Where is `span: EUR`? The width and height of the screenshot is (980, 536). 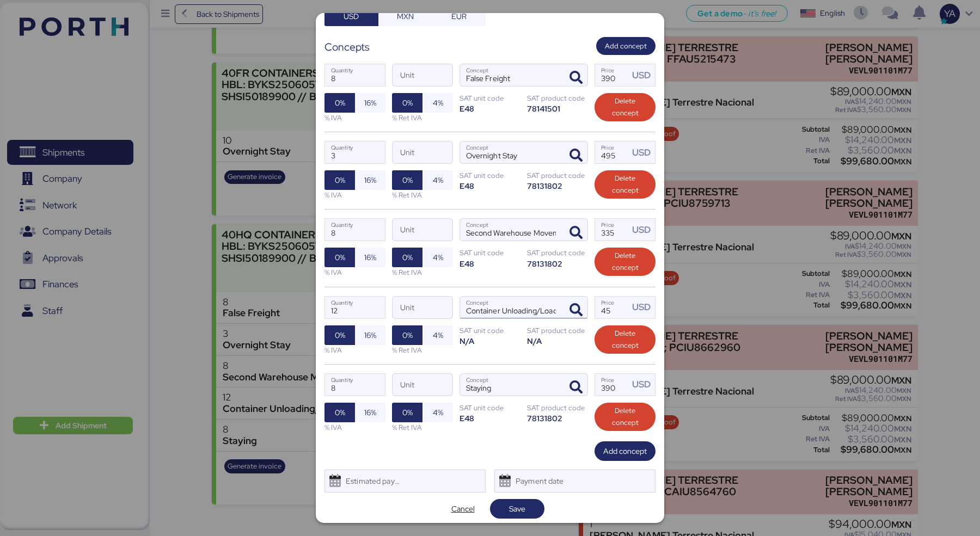
span: EUR is located at coordinates (459, 17).